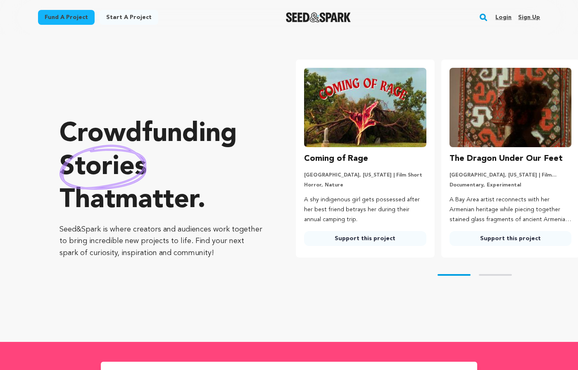  Describe the element at coordinates (507, 159) in the screenshot. I see `h3: The Dragon Under Our Feet` at that location.